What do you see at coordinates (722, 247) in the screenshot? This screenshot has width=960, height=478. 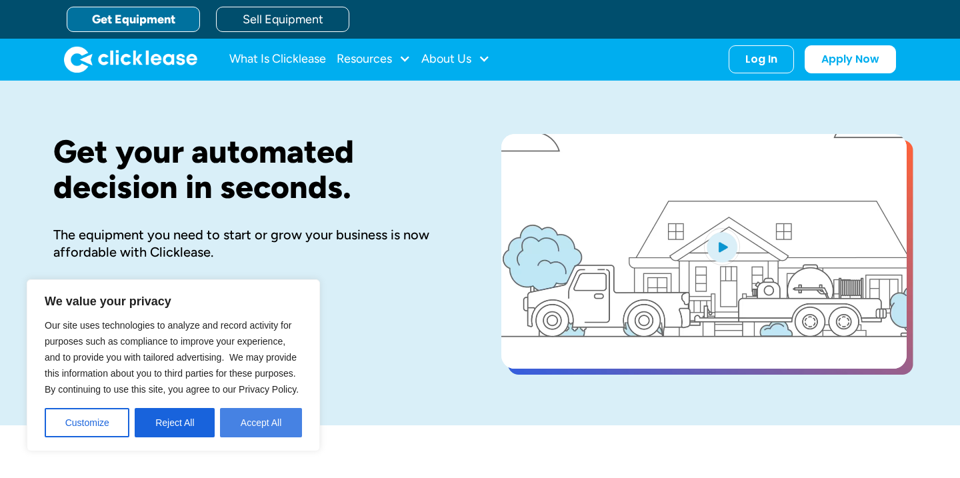 I see `img: Blue play button logo on a light blue circular background` at bounding box center [722, 247].